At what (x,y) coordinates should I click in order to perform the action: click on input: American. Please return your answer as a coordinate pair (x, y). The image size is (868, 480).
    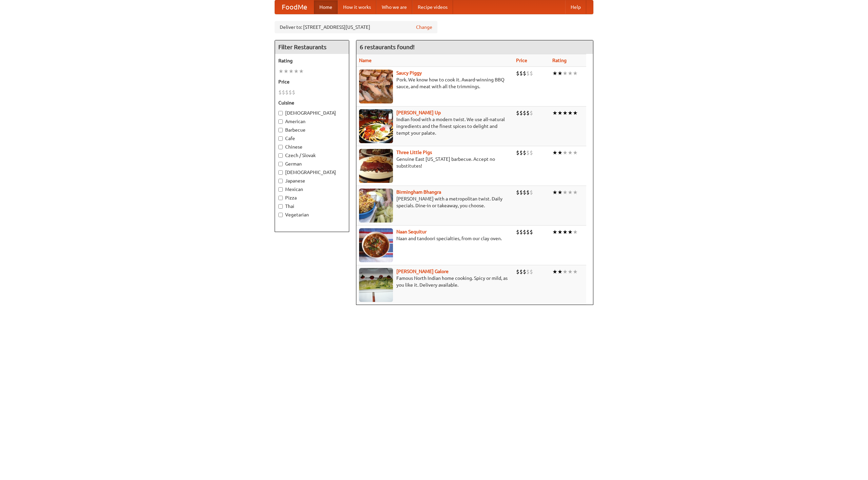
    Looking at the image, I should click on (280, 121).